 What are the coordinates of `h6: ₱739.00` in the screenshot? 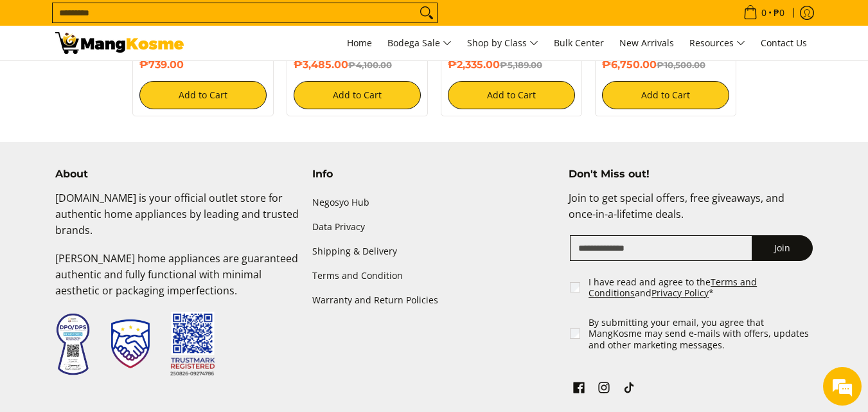 It's located at (203, 65).